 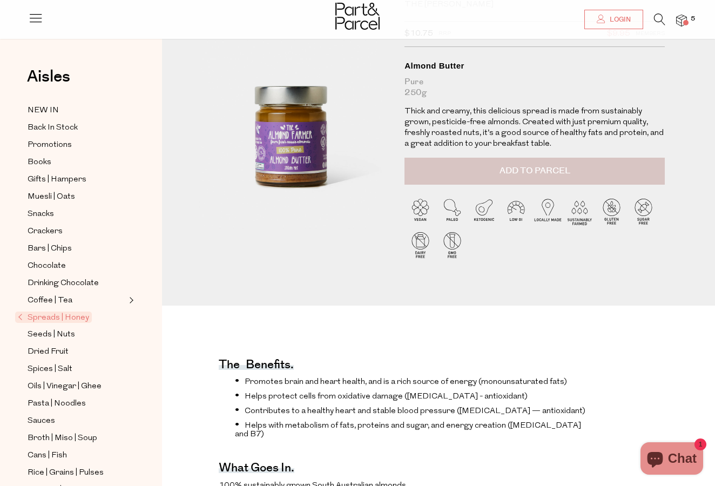 I want to click on span: Muesli | Oats, so click(x=51, y=197).